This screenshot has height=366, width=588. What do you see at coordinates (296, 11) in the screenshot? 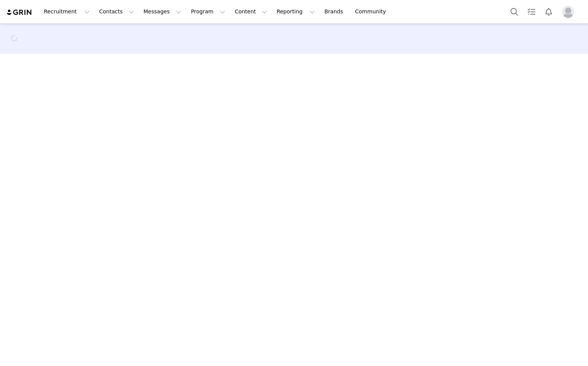
I see `button: Reporting` at bounding box center [296, 11].